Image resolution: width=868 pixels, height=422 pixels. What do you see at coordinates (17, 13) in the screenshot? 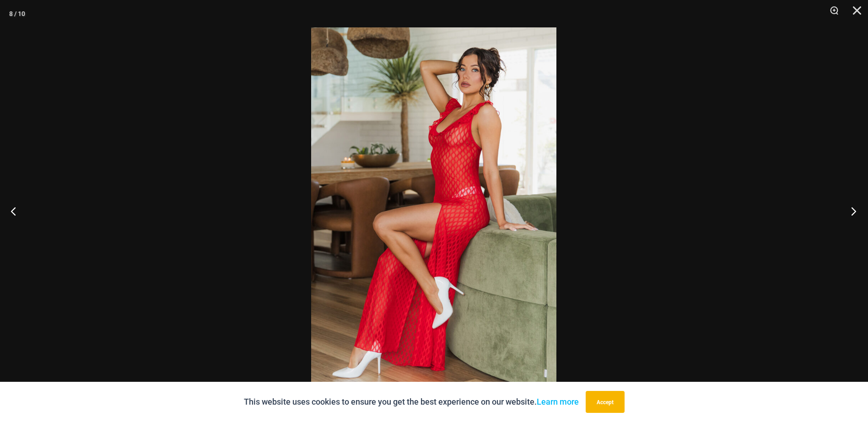
I see `div: 8 / 10` at bounding box center [17, 13].